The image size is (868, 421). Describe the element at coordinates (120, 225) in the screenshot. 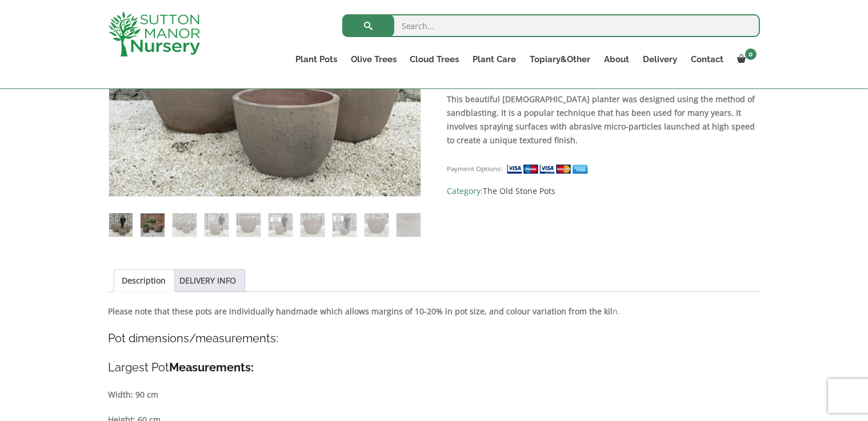

I see `img: The Sa Dec Old Stone Plant Pots` at that location.